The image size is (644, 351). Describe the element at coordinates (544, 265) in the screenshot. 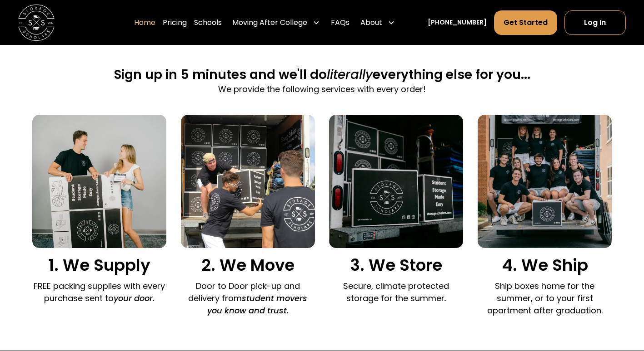

I see `h3: 4. We Ship` at that location.